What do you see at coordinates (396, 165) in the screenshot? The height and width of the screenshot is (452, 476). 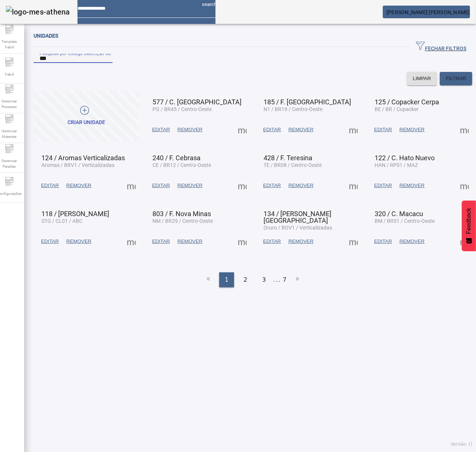 I see `span: HAN / RP01 / MAZ` at bounding box center [396, 165].